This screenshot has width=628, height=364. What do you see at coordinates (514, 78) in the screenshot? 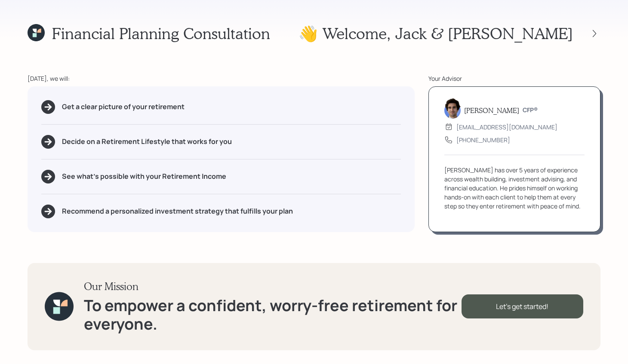
I see `div: Your Advisor` at bounding box center [514, 78].